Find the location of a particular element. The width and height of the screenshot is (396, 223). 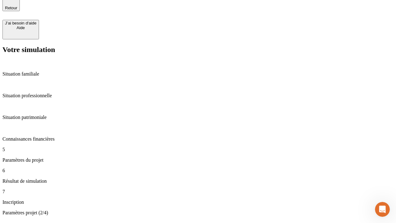

div: Aide is located at coordinates (21, 28).